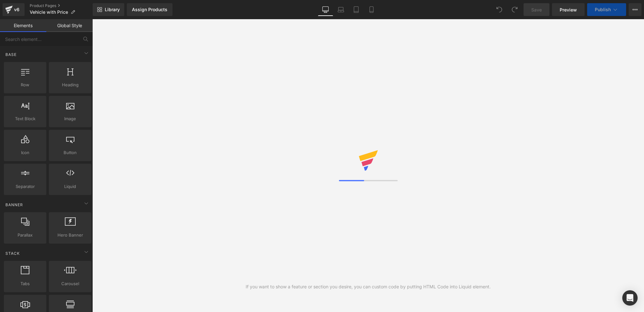  I want to click on button: Undo, so click(499, 9).